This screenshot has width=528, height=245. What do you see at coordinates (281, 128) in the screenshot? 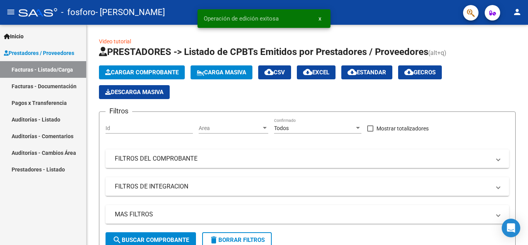
I see `span: Todos` at bounding box center [281, 128].